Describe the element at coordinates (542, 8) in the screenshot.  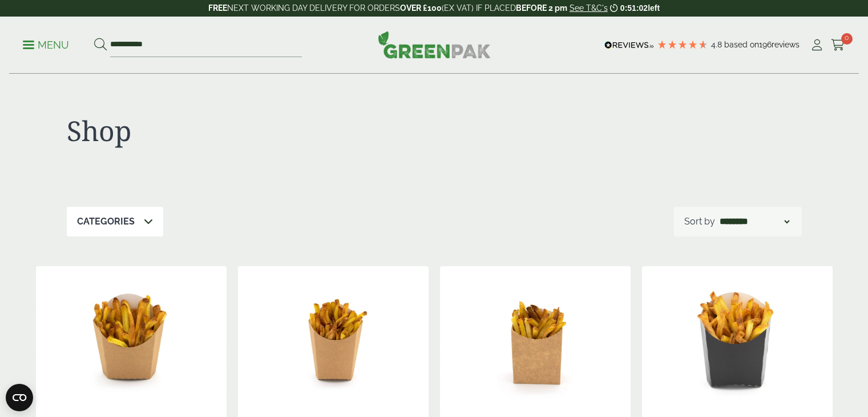
I see `strong: BEFORE 2 pm` at that location.